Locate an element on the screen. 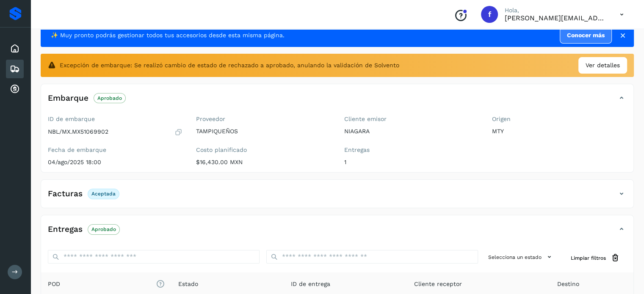 The height and width of the screenshot is (294, 644). p: Aceptada is located at coordinates (103, 194).